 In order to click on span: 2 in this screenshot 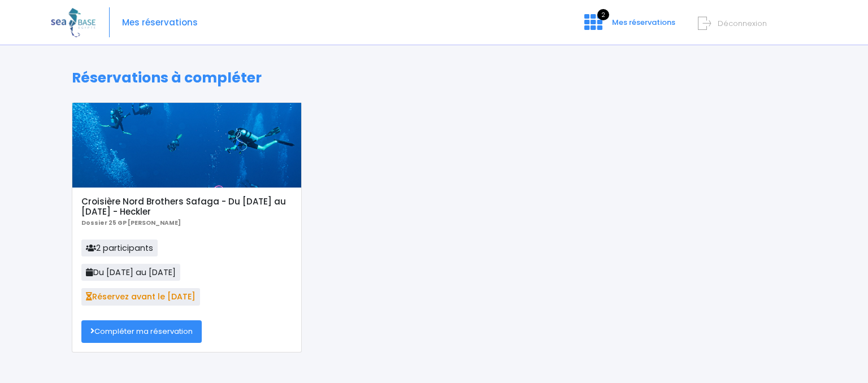, I will do `click(603, 14)`.